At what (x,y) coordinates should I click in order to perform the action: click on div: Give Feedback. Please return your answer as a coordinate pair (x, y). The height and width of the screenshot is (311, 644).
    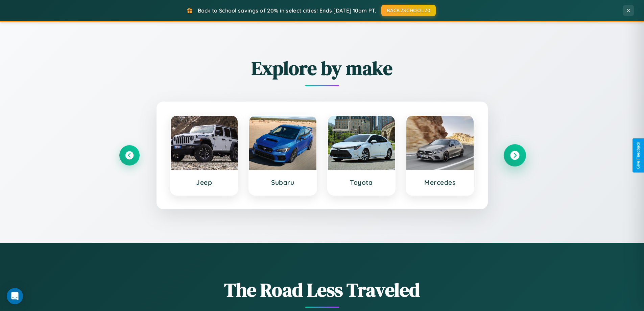
    Looking at the image, I should click on (638, 155).